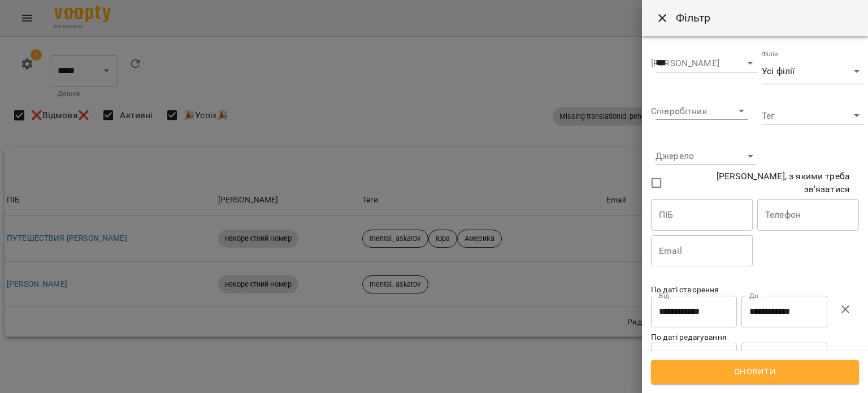 Image resolution: width=868 pixels, height=393 pixels. What do you see at coordinates (770, 55) in the screenshot?
I see `label: Філія` at bounding box center [770, 55].